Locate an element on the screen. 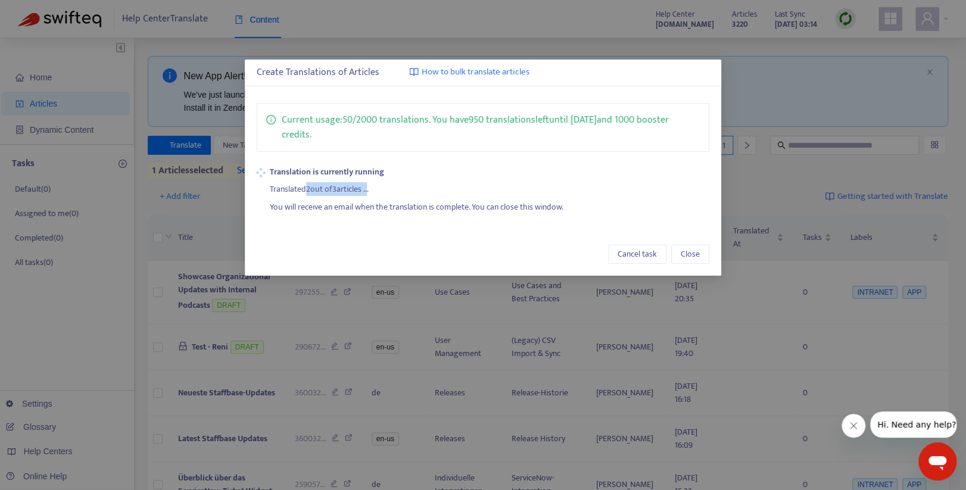 Image resolution: width=966 pixels, height=490 pixels. div: Create Translations of Articles is located at coordinates (483, 73).